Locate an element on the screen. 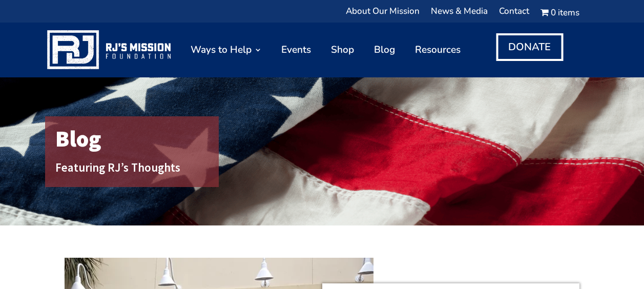 The height and width of the screenshot is (289, 644). span: 0 items is located at coordinates (564, 13).